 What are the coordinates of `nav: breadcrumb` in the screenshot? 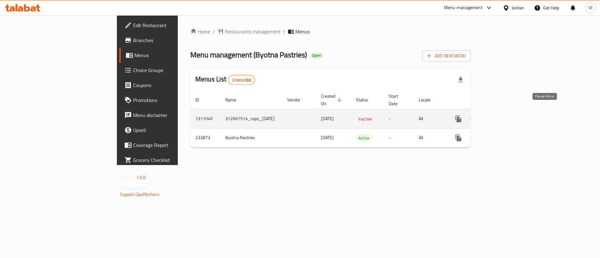 It's located at (330, 32).